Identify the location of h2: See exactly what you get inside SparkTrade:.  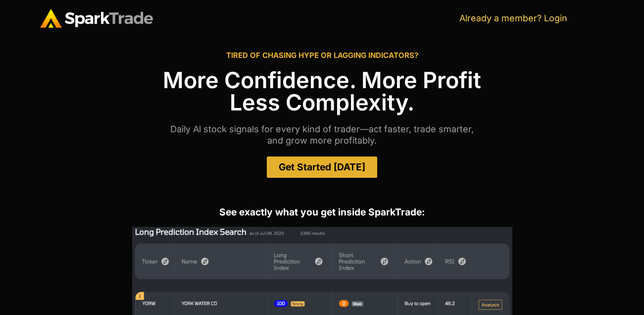
(322, 212).